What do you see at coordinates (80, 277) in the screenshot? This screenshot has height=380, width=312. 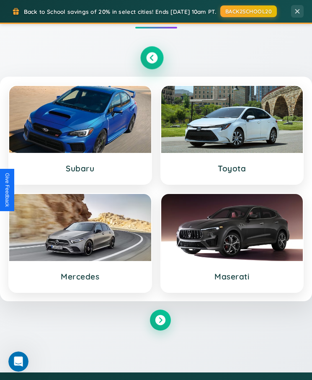 I see `h3: Mercedes` at bounding box center [80, 277].